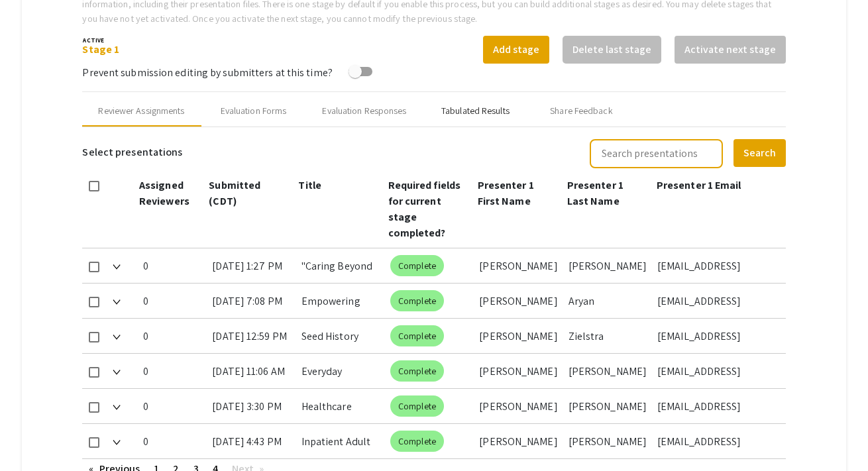  Describe the element at coordinates (164, 193) in the screenshot. I see `span: Assigned Reviewers` at that location.